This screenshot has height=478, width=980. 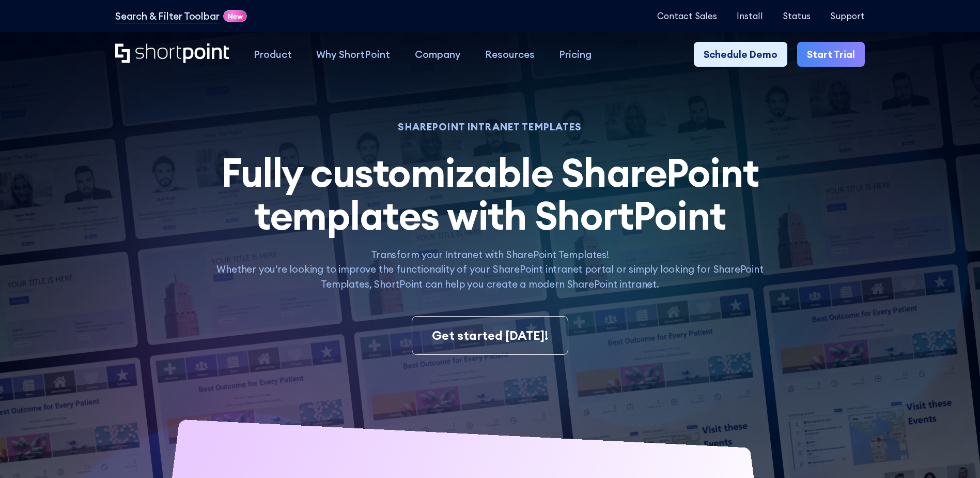 I want to click on h1: SHAREPOINT INTRANET TEMPLATES, so click(x=490, y=126).